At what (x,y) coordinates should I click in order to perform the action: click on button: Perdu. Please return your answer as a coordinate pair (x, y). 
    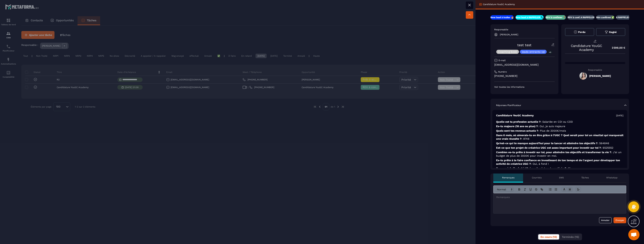
    Looking at the image, I should click on (579, 32).